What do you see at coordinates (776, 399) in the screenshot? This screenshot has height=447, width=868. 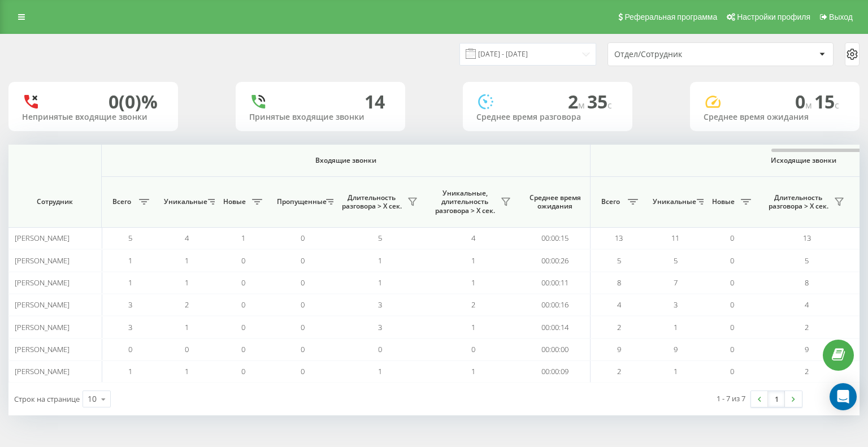 I see `a: 1` at bounding box center [776, 399].